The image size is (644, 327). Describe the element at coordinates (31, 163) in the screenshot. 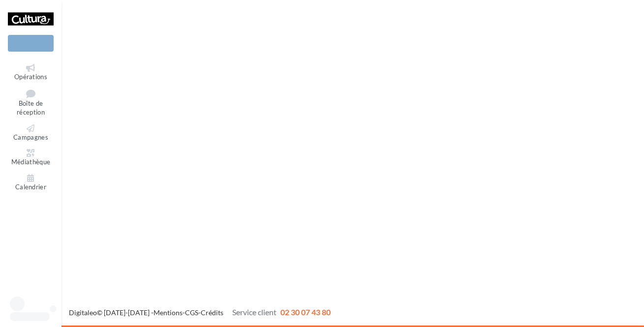

I see `span: Médiathèque` at that location.